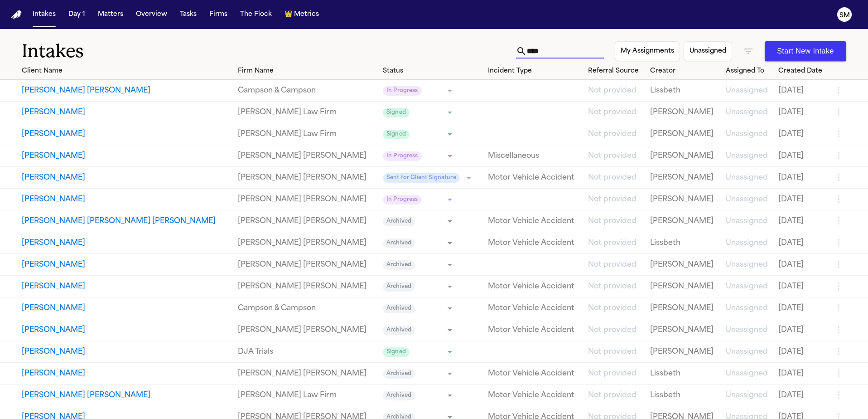  Describe the element at coordinates (44, 15) in the screenshot. I see `button: Intakes` at that location.